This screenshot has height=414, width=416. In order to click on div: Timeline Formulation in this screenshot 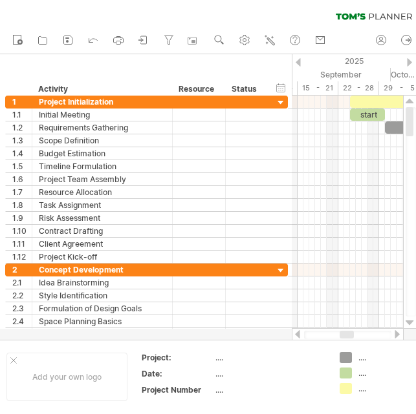, I will do `click(102, 166)`.